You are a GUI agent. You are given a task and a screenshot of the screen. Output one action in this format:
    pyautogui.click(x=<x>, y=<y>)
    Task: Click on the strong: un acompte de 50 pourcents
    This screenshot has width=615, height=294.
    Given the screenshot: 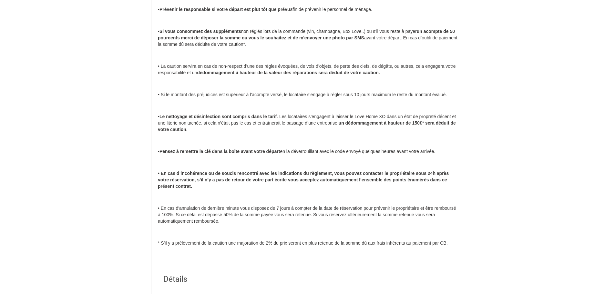 What is the action you would take?
    pyautogui.click(x=307, y=35)
    